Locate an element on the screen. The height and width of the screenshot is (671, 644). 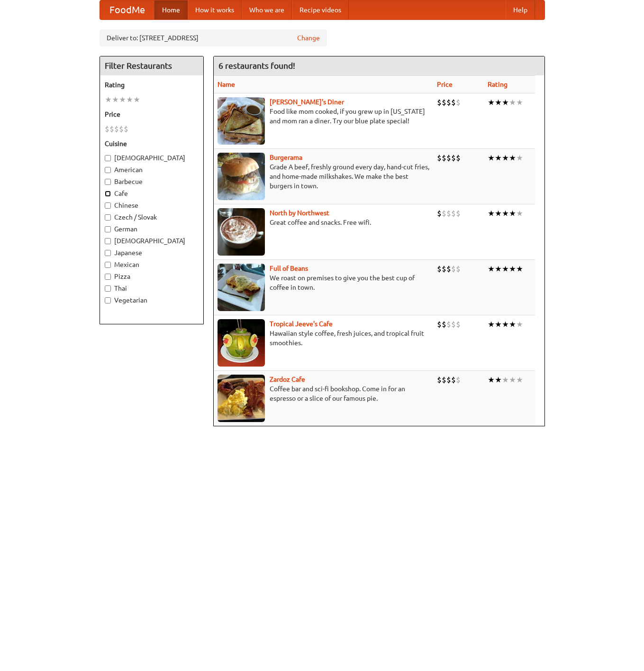
a: Who we are is located at coordinates (267, 10).